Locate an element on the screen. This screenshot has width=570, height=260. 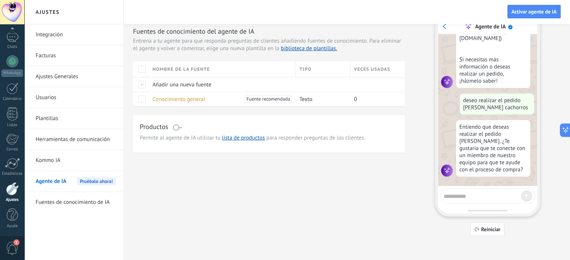
span: Añadir una nueva fuente is located at coordinates (182, 85).